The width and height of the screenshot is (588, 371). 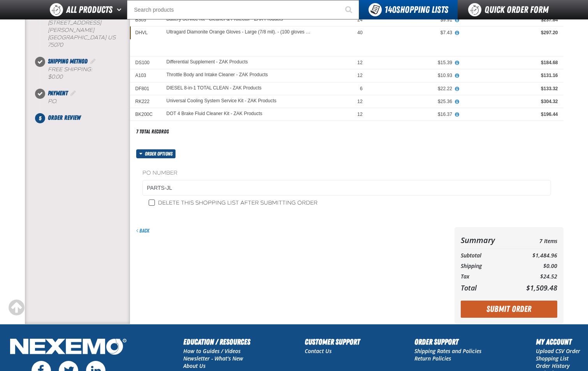 I want to click on a: About Us, so click(x=194, y=365).